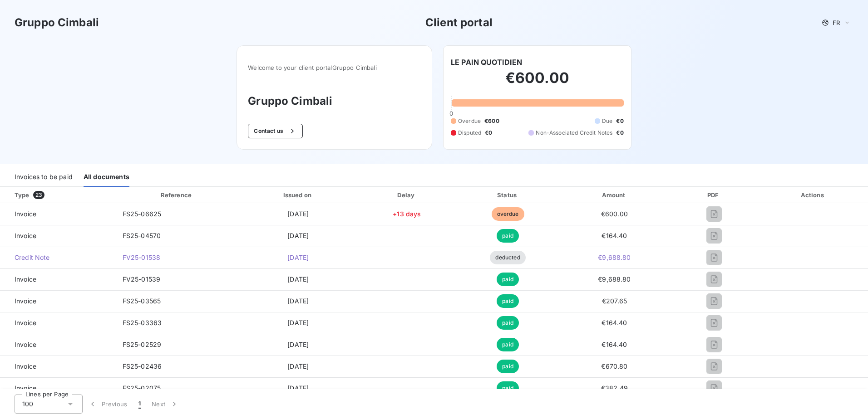  Describe the element at coordinates (334, 68) in the screenshot. I see `span: Welcome to your client portal Gruppo Cimbali` at that location.